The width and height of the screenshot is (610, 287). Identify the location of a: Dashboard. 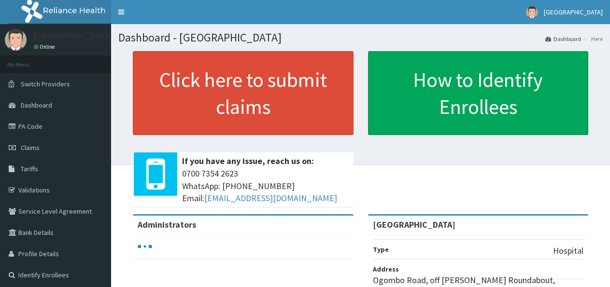
(563, 39).